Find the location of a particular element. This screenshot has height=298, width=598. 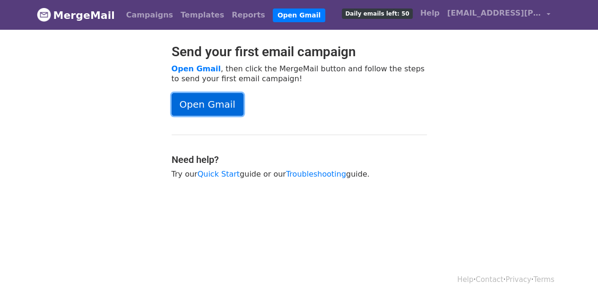

h4: Need help? is located at coordinates (299, 160).